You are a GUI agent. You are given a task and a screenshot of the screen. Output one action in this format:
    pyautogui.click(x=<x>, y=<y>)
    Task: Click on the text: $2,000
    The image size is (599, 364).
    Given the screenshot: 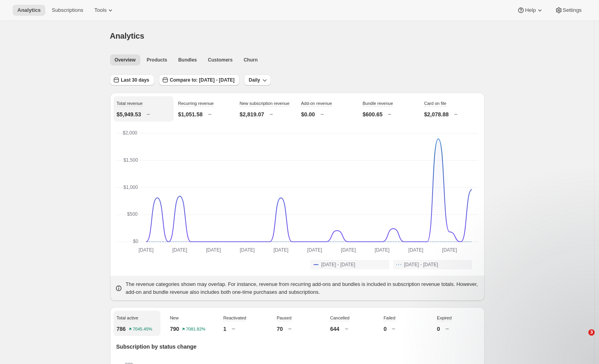 What is the action you would take?
    pyautogui.click(x=130, y=133)
    